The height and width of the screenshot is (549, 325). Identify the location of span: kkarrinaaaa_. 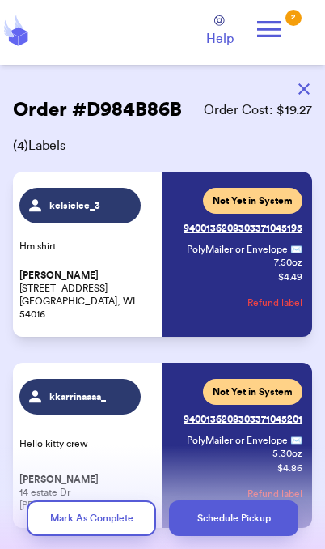
(78, 396).